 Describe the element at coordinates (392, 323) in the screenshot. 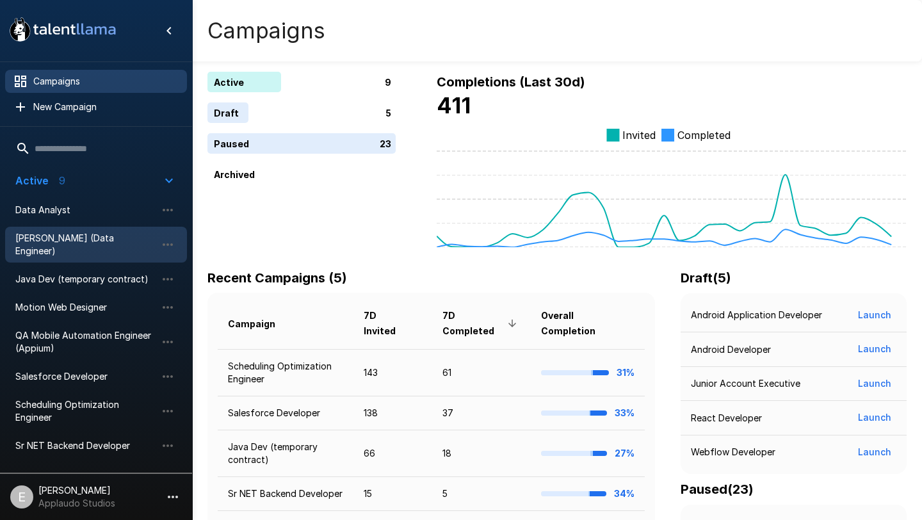

I see `span: 7D Invited` at that location.